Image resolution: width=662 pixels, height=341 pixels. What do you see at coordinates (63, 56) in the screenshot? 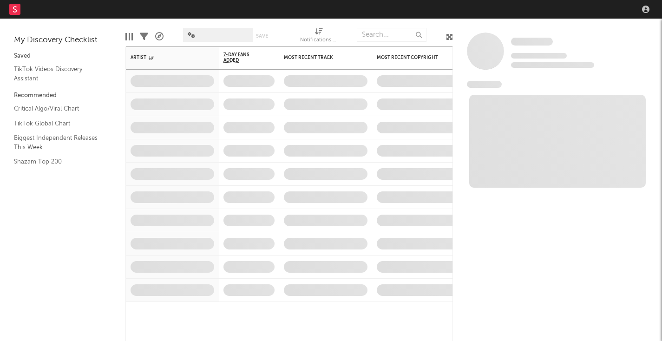
I see `div: Saved` at bounding box center [63, 56].